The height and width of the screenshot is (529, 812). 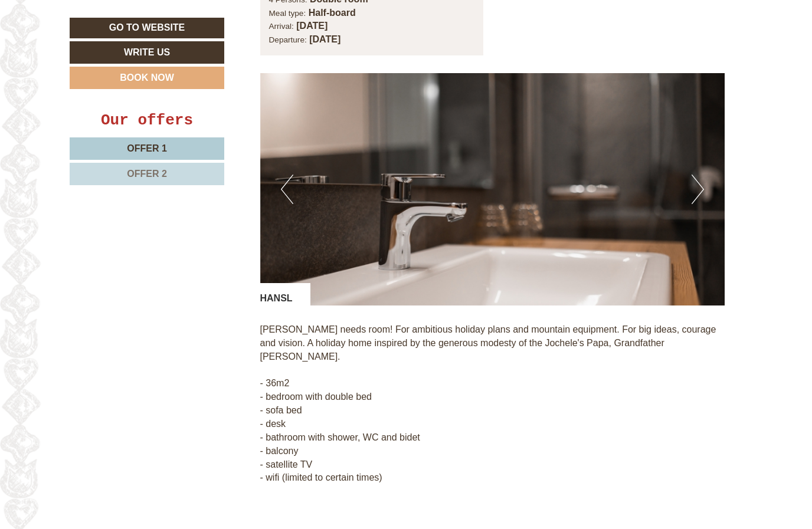 I want to click on div: Our offers, so click(x=147, y=121).